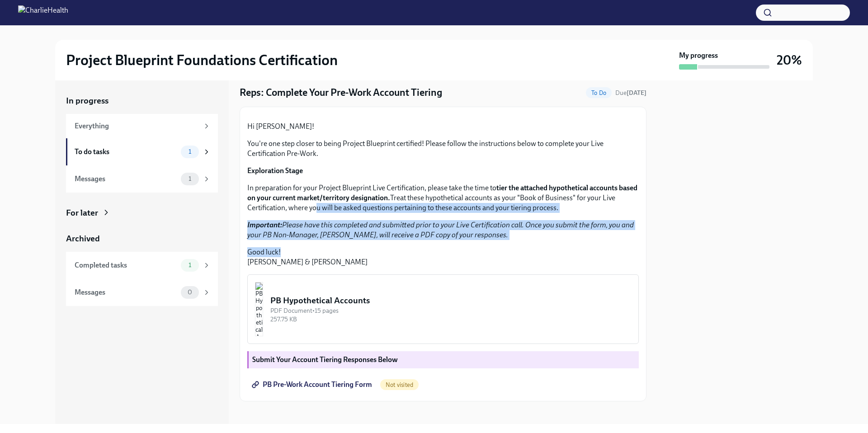 This screenshot has width=868, height=433. Describe the element at coordinates (142, 179) in the screenshot. I see `a: Messages1` at that location.